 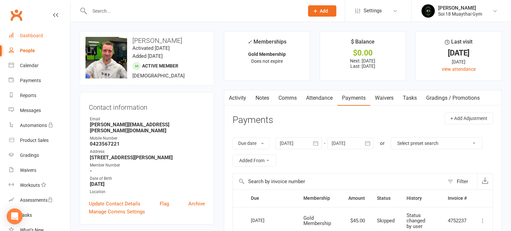 I want to click on div: Last visit, so click(x=458, y=44).